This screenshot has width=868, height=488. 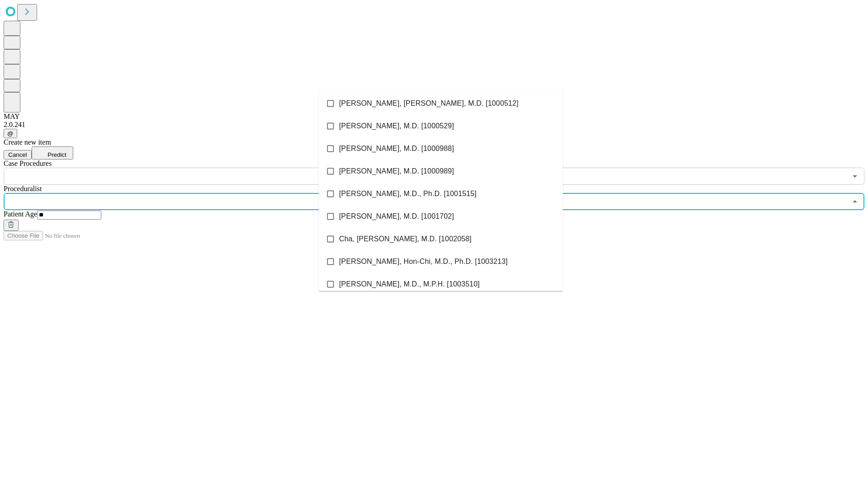 What do you see at coordinates (855, 176) in the screenshot?
I see `button: Open` at bounding box center [855, 176].